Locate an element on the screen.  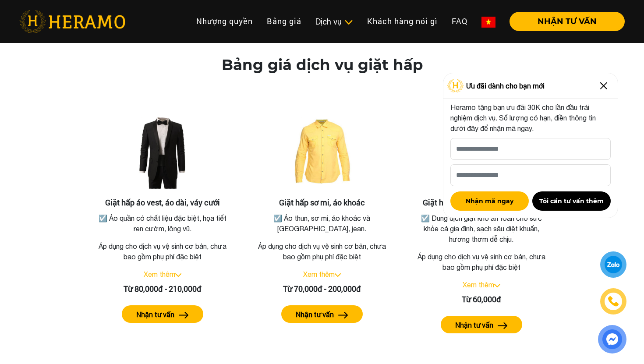
a: Nhượng quyền is located at coordinates (224, 21).